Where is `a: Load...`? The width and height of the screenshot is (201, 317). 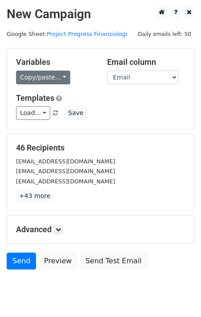 a: Load... is located at coordinates (33, 113).